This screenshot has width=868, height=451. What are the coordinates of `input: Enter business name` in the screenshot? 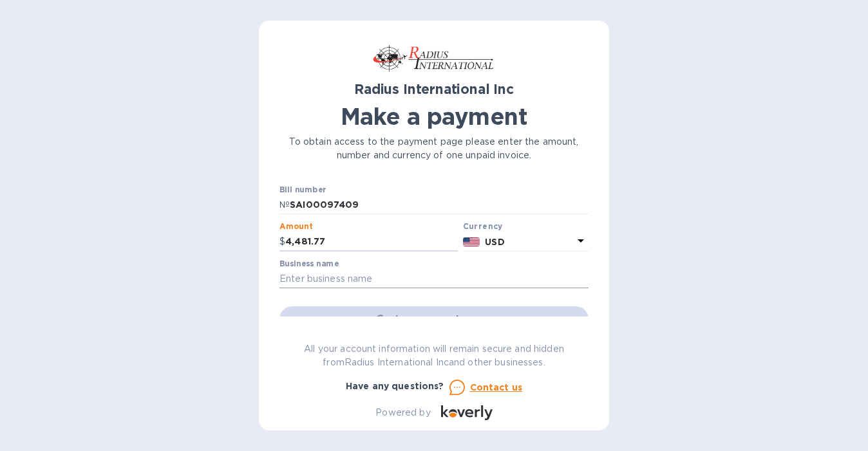 It's located at (434, 279).